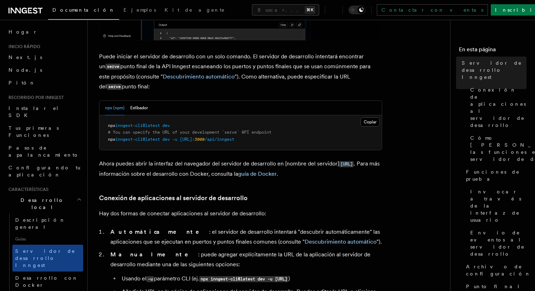  Describe the element at coordinates (195, 10) in the screenshot. I see `font: Kit de agente` at that location.